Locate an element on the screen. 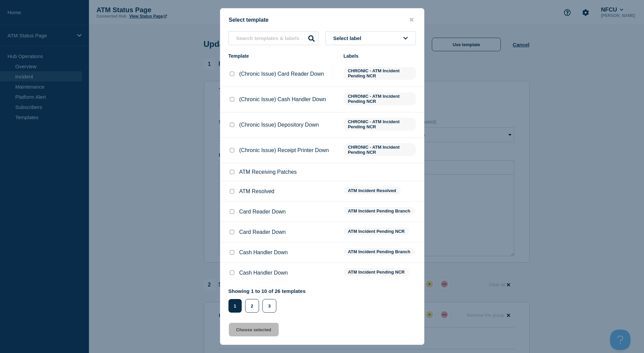 The width and height of the screenshot is (644, 353). span: Select label is located at coordinates (349, 38).